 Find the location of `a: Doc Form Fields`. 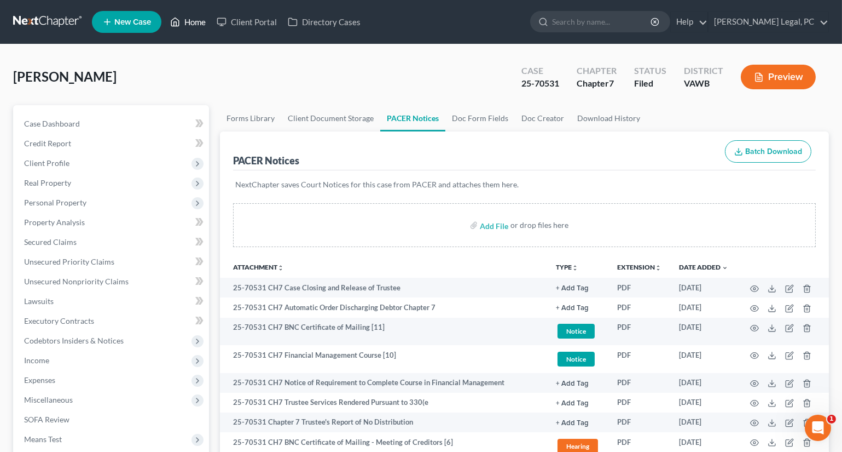

a: Doc Form Fields is located at coordinates (480, 118).